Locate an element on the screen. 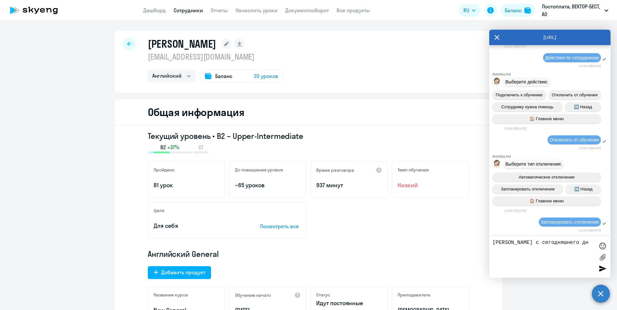 This screenshot has width=617, height=310. span: RU is located at coordinates (466, 10).